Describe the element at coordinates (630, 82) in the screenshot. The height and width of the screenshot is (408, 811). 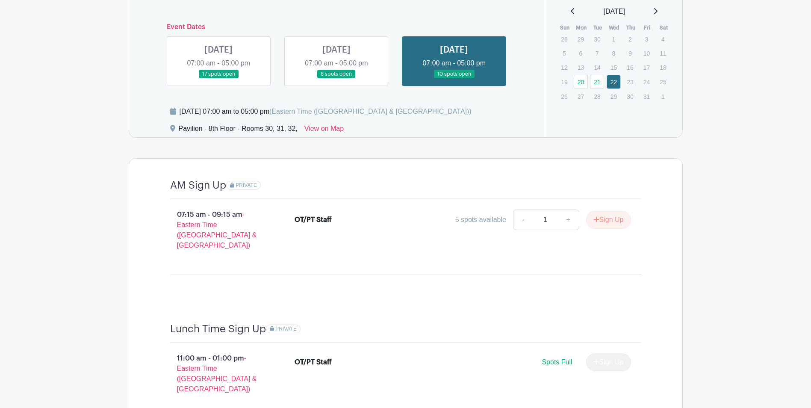
I see `p: 23` at that location.